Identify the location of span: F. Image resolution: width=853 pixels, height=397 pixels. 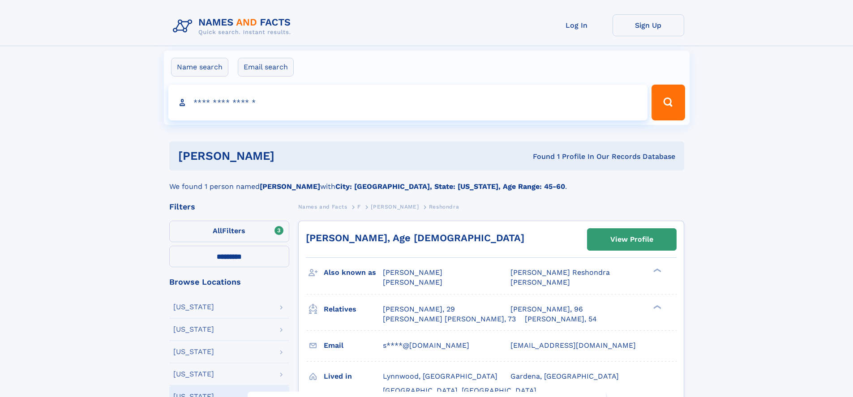
(359, 207).